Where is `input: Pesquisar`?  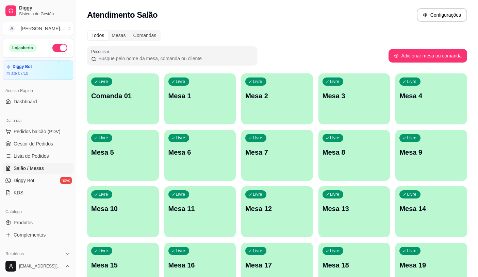 input: Pesquisar is located at coordinates (174, 58).